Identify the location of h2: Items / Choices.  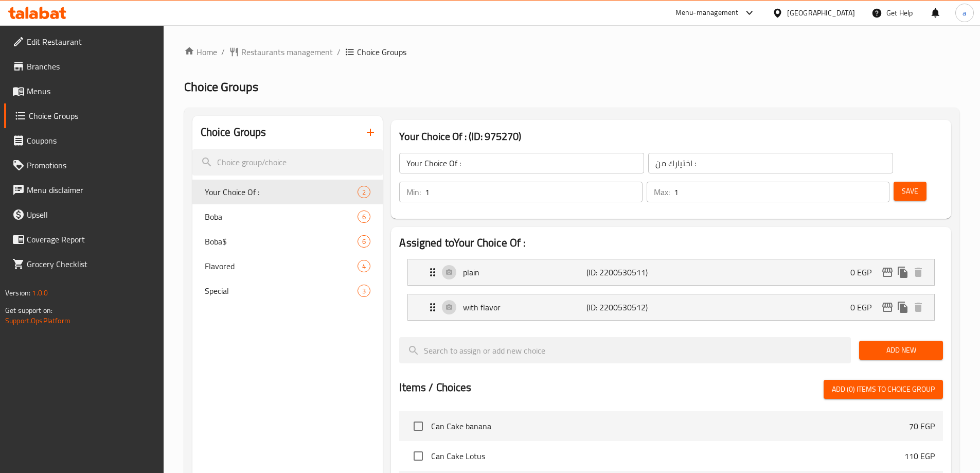
(435, 387).